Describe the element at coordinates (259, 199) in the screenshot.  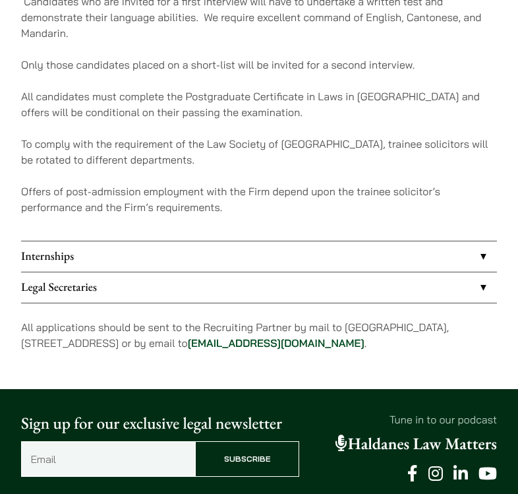
I see `p: Offers of post-admission employment with the Firm depend upon the trainee solicitor’s performance...` at that location.